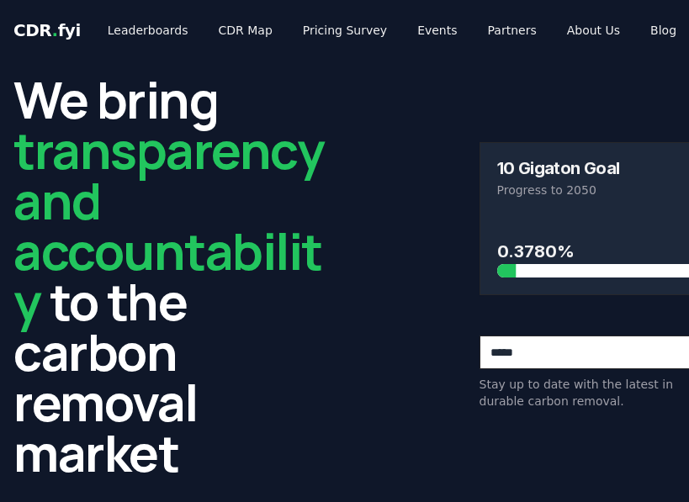  What do you see at coordinates (593, 30) in the screenshot?
I see `a: About Us` at bounding box center [593, 30].